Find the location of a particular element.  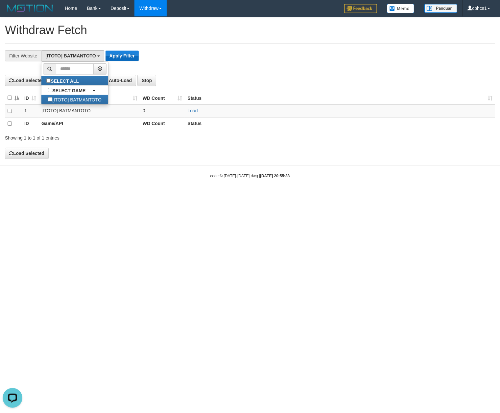

button: Apply Filter is located at coordinates (122, 56).